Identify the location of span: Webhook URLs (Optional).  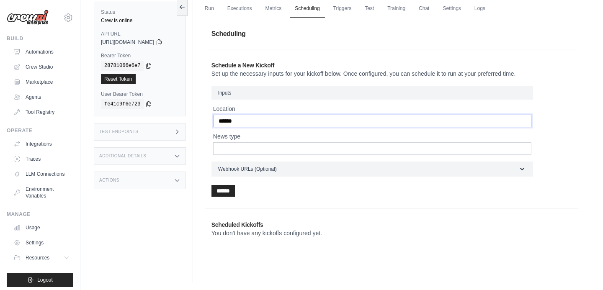
(248, 169).